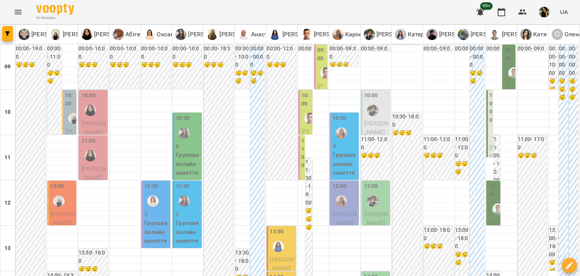 This screenshot has height=276, width=580. I want to click on div: Микита, so click(373, 110).